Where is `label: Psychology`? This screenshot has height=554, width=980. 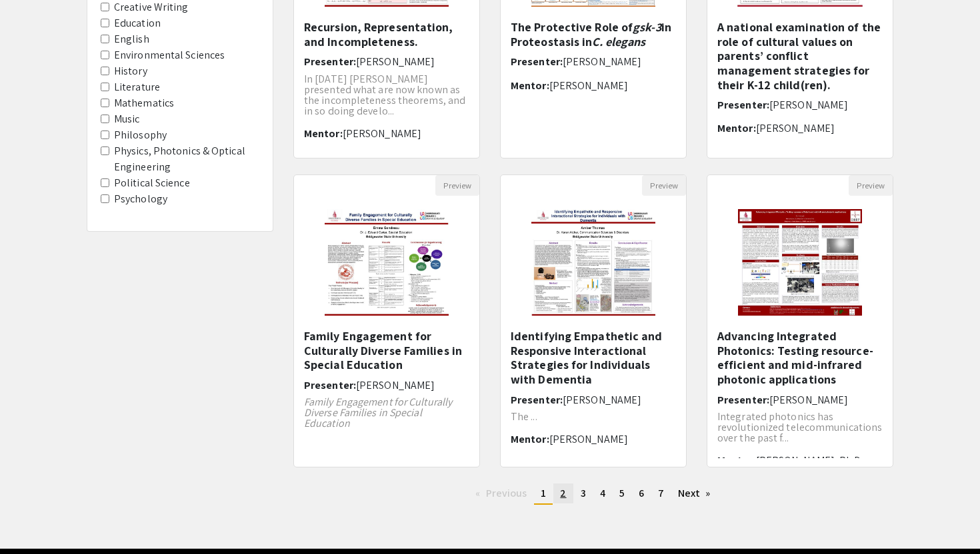
label: Psychology is located at coordinates (141, 199).